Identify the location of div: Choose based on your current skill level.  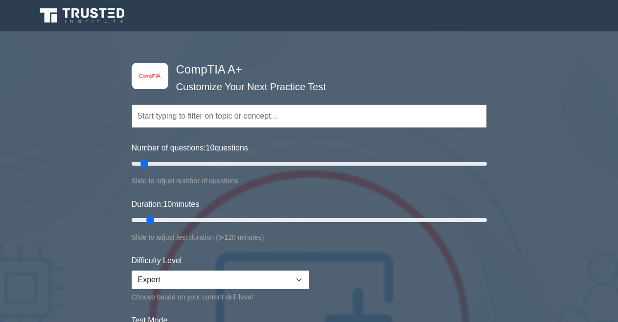
(220, 297).